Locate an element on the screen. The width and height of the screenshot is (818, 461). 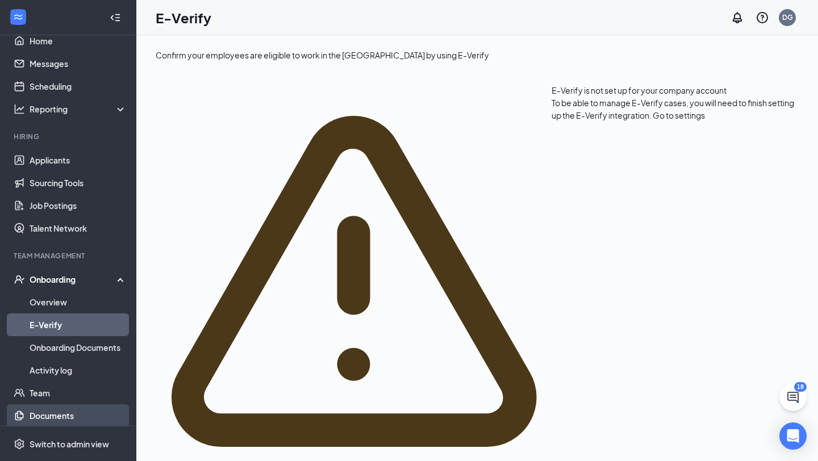
a: Home is located at coordinates (78, 41).